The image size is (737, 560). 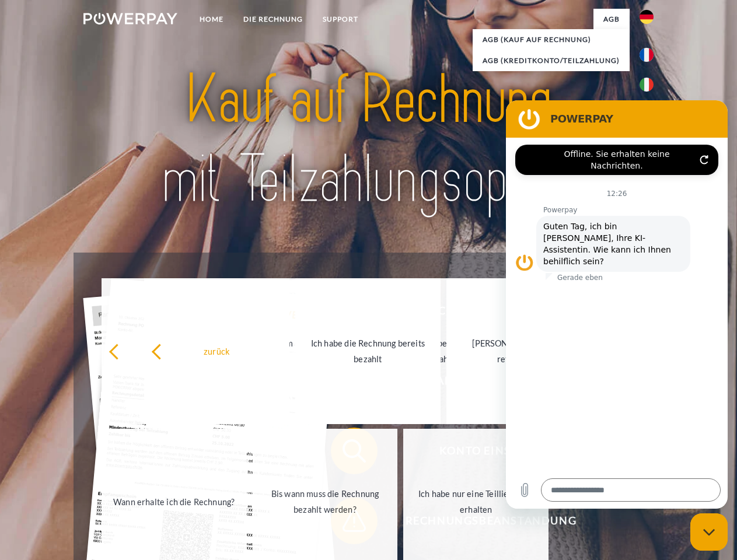 What do you see at coordinates (198, 59) in the screenshot?
I see `button: Verbindung aktualisieren` at bounding box center [198, 59].